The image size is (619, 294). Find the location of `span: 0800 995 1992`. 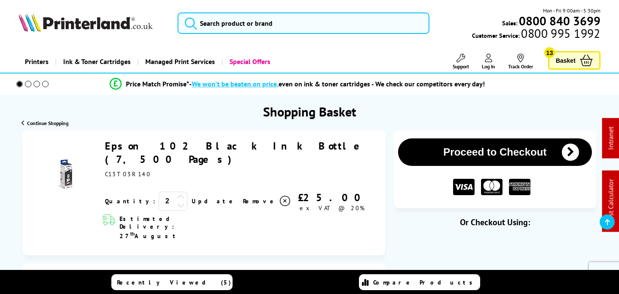

span: 0800 995 1992 is located at coordinates (559, 33).